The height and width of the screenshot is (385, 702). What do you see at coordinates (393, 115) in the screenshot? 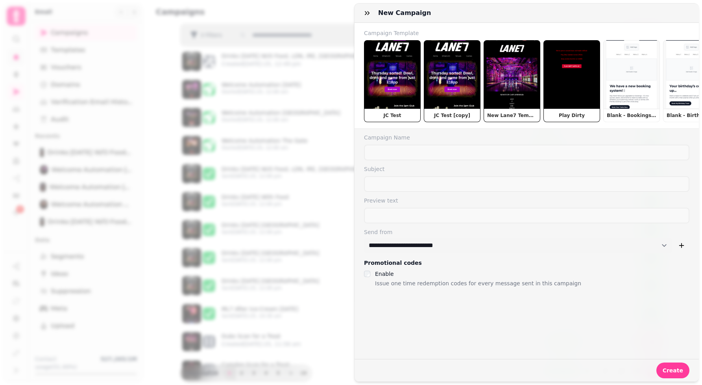
I see `p: JC Test` at bounding box center [393, 115].